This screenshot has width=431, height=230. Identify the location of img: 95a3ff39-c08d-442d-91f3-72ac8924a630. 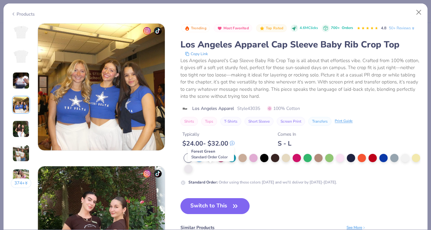
(101, 87).